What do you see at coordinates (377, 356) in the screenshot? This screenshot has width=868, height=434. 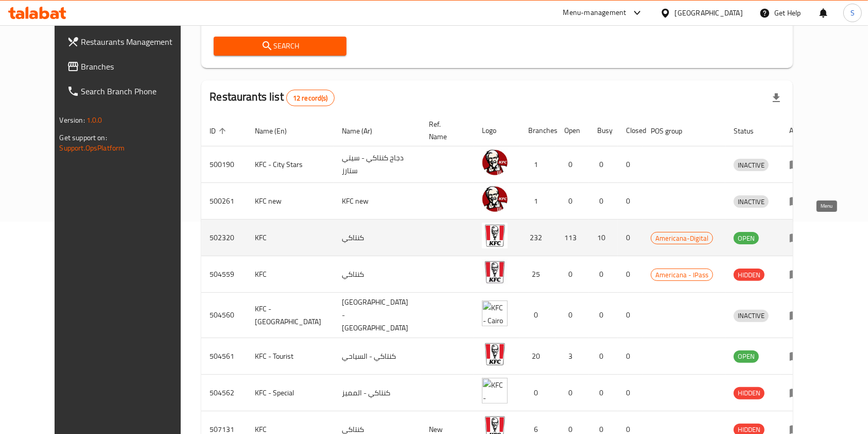 I see `td: كنتاكي - السياحي` at bounding box center [377, 356].